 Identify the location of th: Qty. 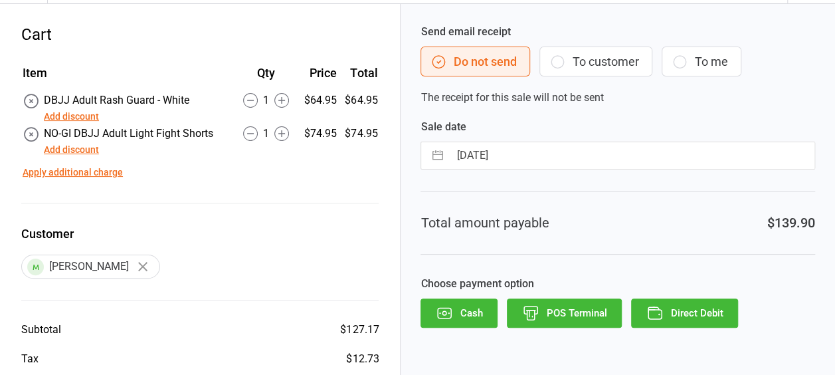
(266, 77).